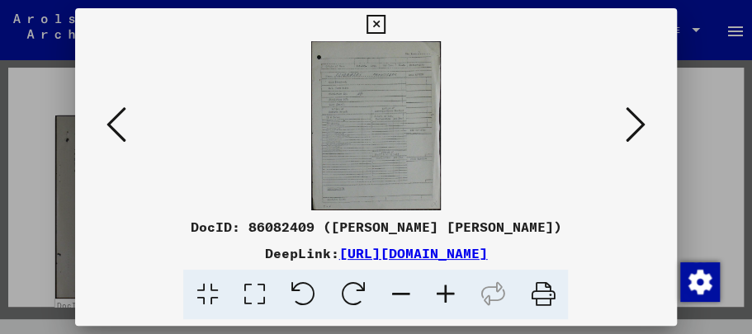 The image size is (752, 334). I want to click on img: 001.jpg, so click(375, 125).